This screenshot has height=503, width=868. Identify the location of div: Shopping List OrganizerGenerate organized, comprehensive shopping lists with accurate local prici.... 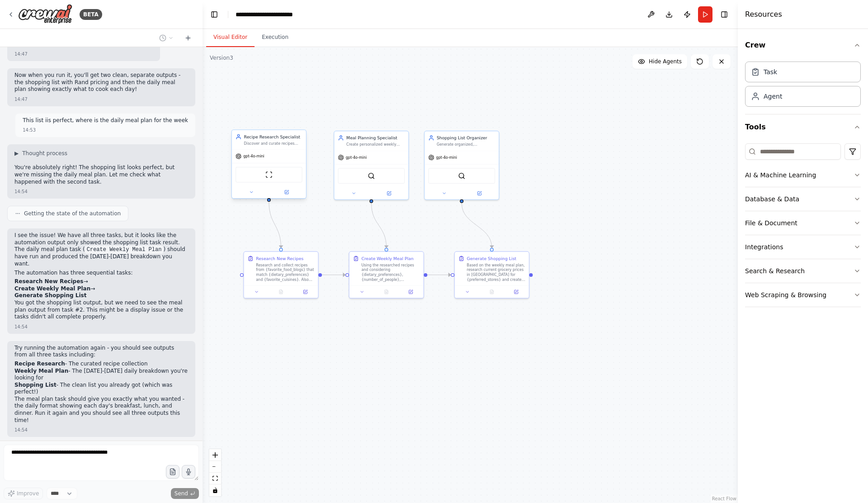
(461, 165).